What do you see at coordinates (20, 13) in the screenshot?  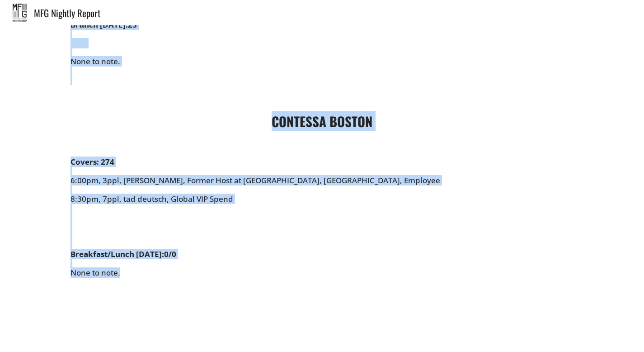 I see `img: mfg_nightly.jpeg` at bounding box center [20, 13].